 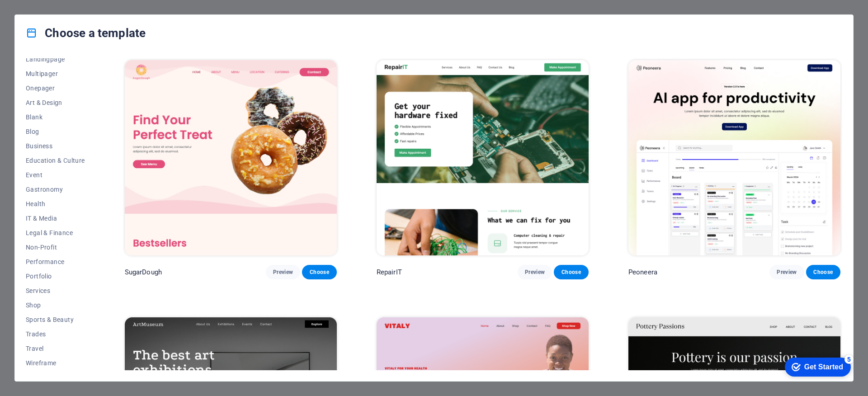 What do you see at coordinates (46, 14) in the screenshot?
I see `div: Get Started` at bounding box center [46, 14].